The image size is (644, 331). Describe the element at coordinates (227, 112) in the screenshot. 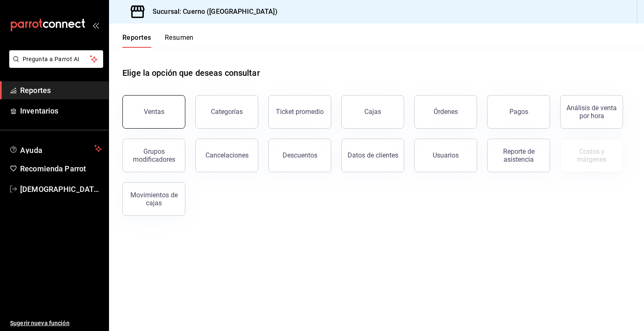

I see `button: Categorías` at that location.